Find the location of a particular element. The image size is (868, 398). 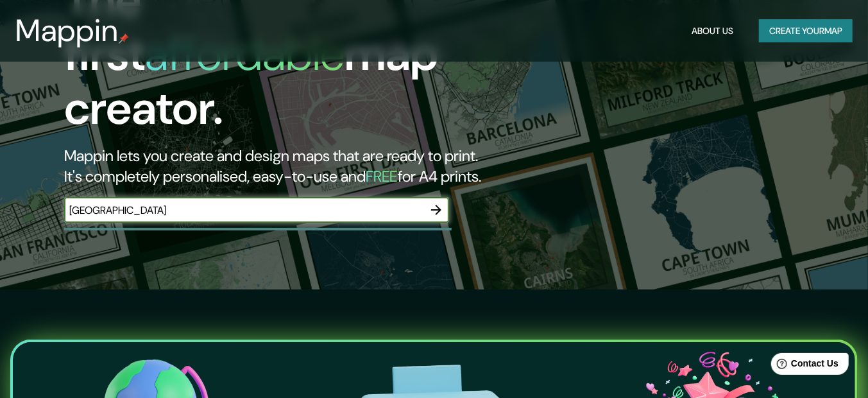

h5: FREE is located at coordinates (382, 176).